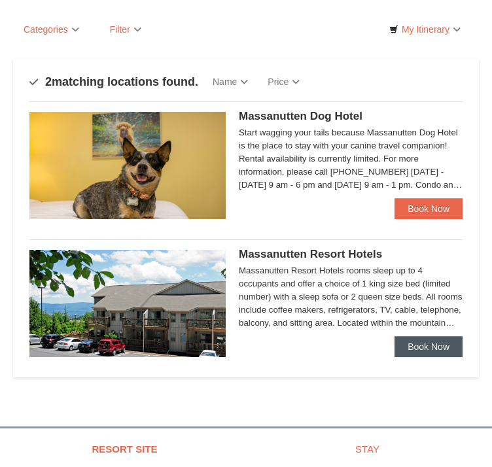 This screenshot has height=467, width=492. Describe the element at coordinates (128, 304) in the screenshot. I see `img: 19219026-1-e3b4ac8e.jpg` at that location.